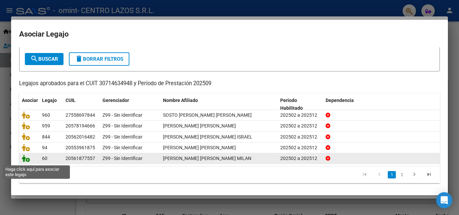 This screenshot has width=459, height=215. What do you see at coordinates (392, 175) in the screenshot?
I see `li: page 1` at bounding box center [392, 175].